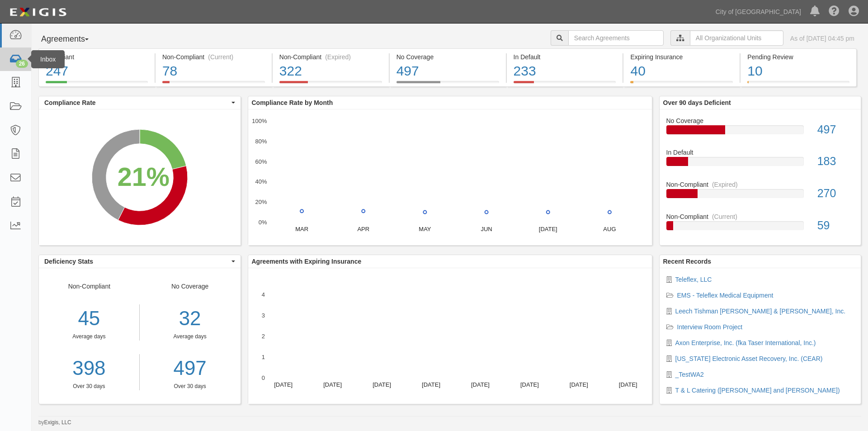 The height and width of the screenshot is (431, 868). Describe the element at coordinates (190, 318) in the screenshot. I see `div: 32` at that location.